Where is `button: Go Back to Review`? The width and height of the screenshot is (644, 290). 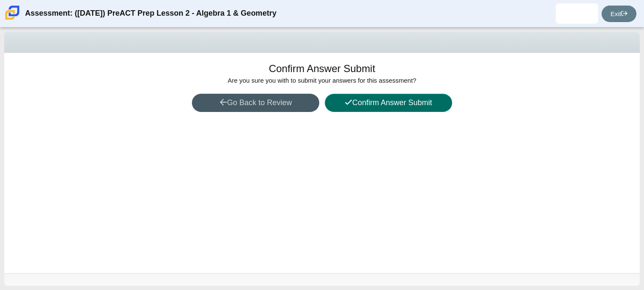 button: Go Back to Review is located at coordinates (255, 103).